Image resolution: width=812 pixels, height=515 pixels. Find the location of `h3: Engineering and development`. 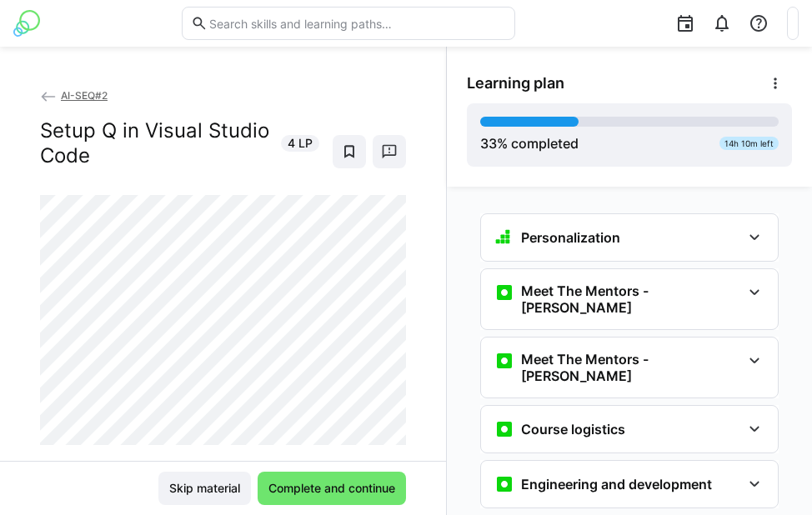

h3: Engineering and development is located at coordinates (617, 485).